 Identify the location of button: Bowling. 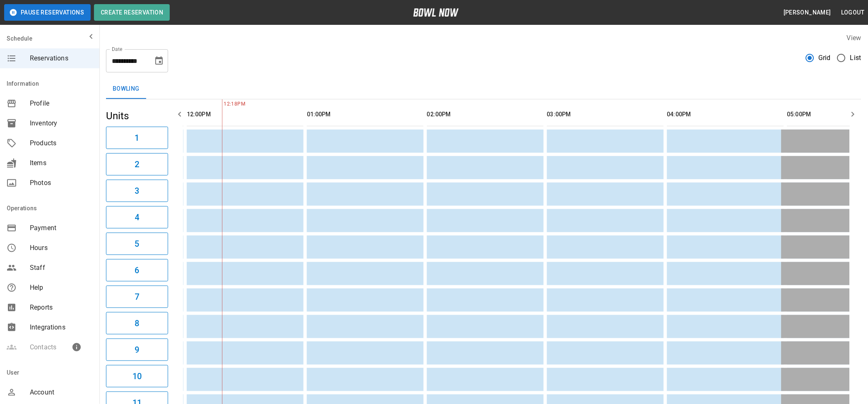
(126, 89).